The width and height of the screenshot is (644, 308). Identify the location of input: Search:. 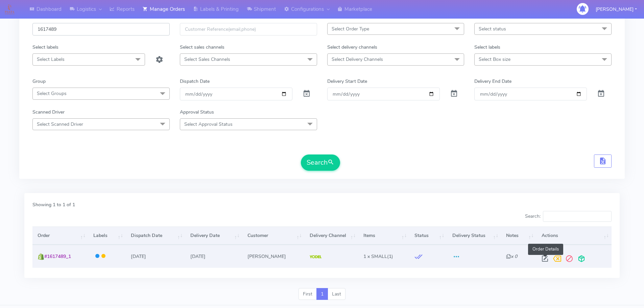
(577, 216).